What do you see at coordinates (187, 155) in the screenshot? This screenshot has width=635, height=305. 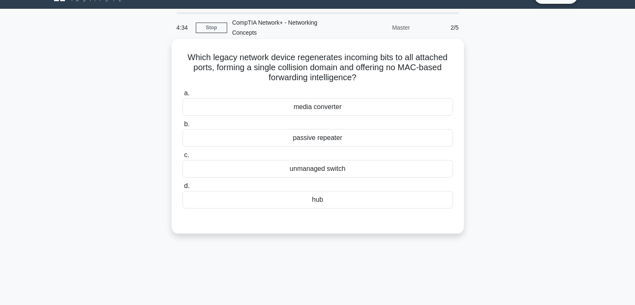 I see `span: c.` at bounding box center [187, 155].